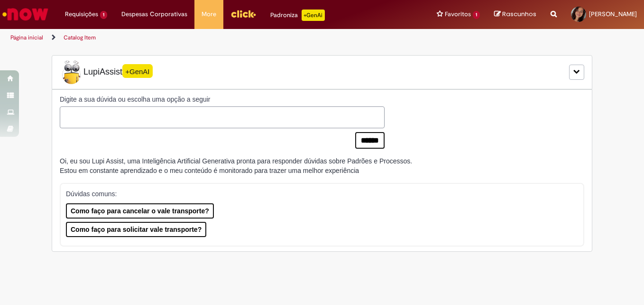  Describe the element at coordinates (140, 211) in the screenshot. I see `button: Como faço para cancelar o vale transporte?` at that location.